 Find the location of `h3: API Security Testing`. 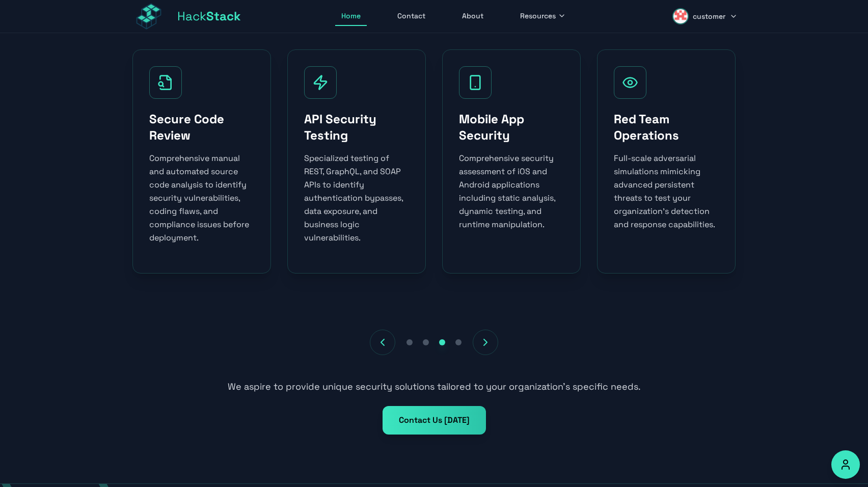

h3: API Security Testing is located at coordinates (356, 128).